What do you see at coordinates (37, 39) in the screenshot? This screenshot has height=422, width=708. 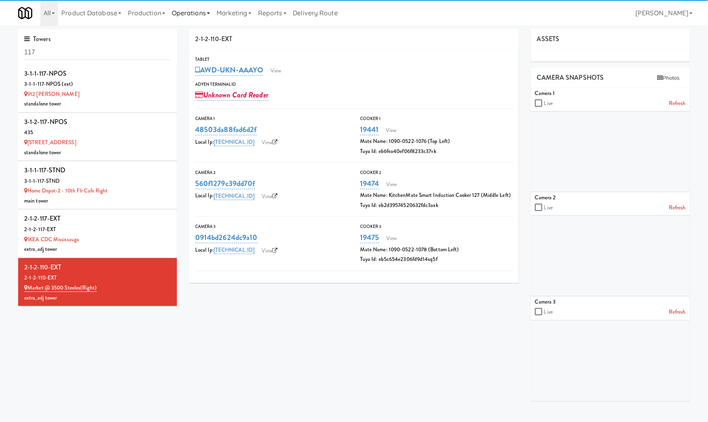 I see `span: Towers` at bounding box center [37, 39].